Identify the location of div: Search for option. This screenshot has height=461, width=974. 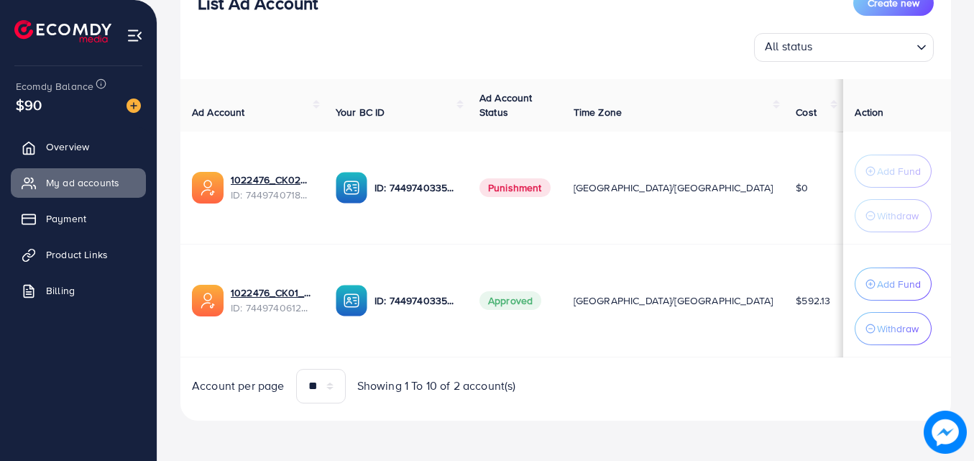
(844, 47).